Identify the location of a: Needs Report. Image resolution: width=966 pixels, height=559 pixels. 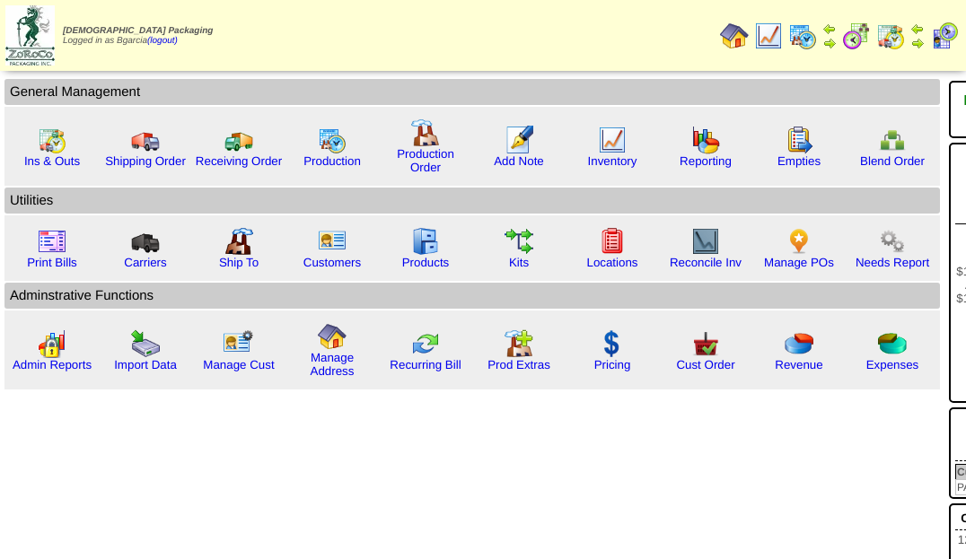
(892, 262).